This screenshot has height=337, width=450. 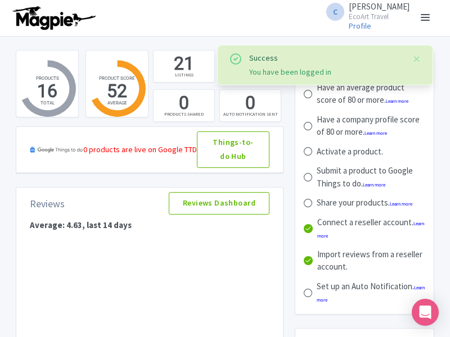 I want to click on a: Reviews Dashboard, so click(x=219, y=204).